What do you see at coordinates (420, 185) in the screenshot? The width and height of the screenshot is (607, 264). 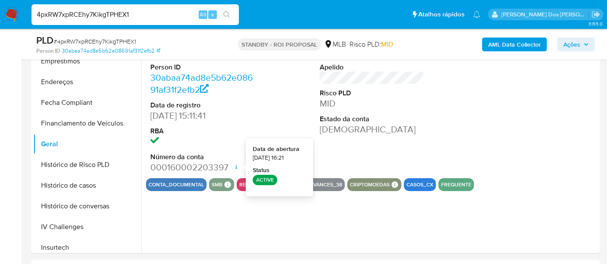 I see `button: casos_cx` at bounding box center [420, 185].